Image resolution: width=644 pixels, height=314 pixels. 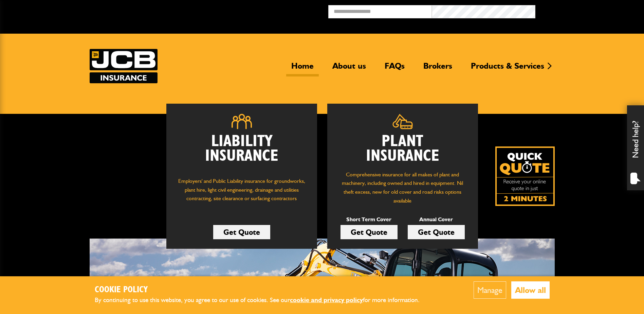 What do you see at coordinates (402, 149) in the screenshot?
I see `h2: Plant Insurance` at bounding box center [402, 149].